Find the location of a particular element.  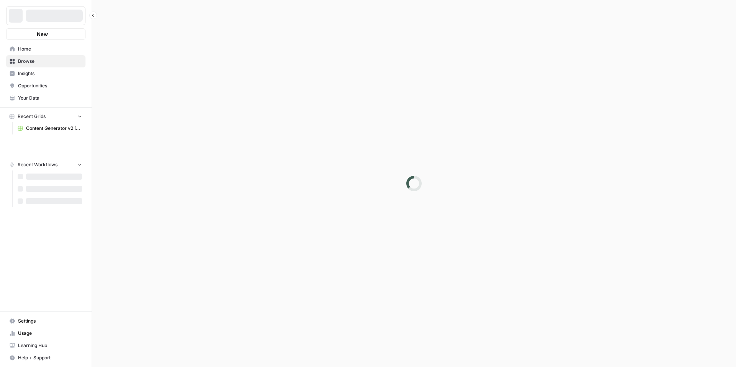

span: Learning Hub is located at coordinates (50, 346).